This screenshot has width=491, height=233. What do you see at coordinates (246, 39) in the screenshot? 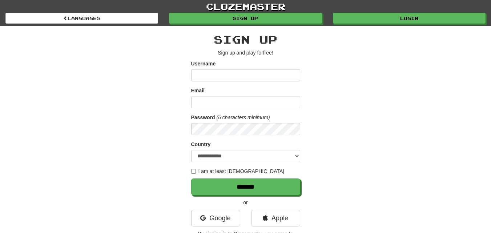
I see `h2: Sign up` at bounding box center [246, 39].